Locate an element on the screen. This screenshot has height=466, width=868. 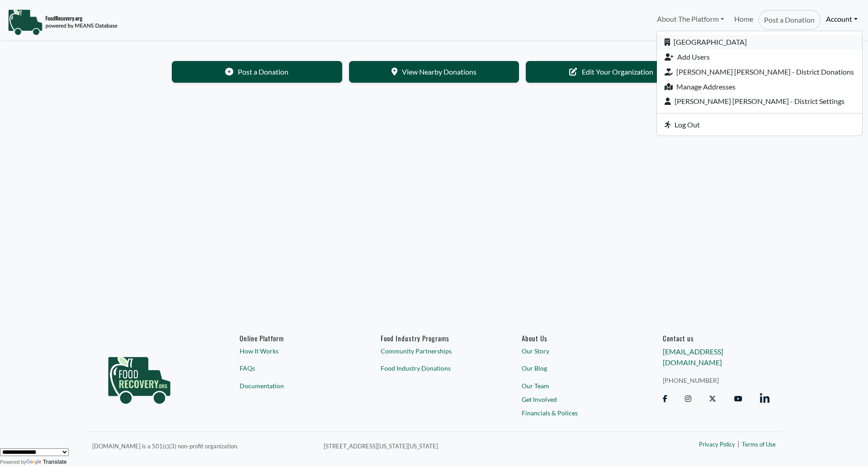
img: Google Translate is located at coordinates (34, 462).